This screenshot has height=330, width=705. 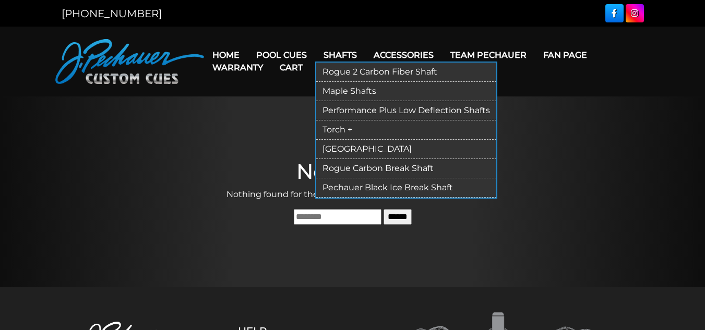 I want to click on a: Pechauer Black Ice Break Shaft, so click(x=406, y=188).